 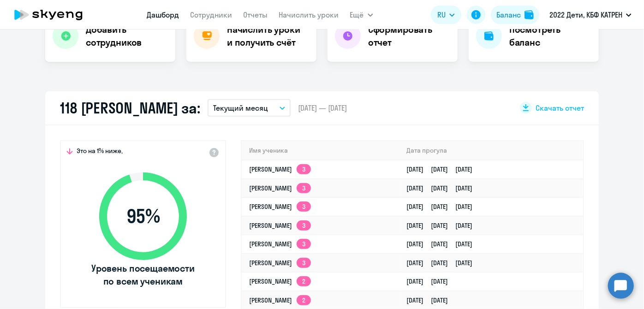 What do you see at coordinates (491, 150) in the screenshot?
I see `th: Дата прогула` at bounding box center [491, 150].